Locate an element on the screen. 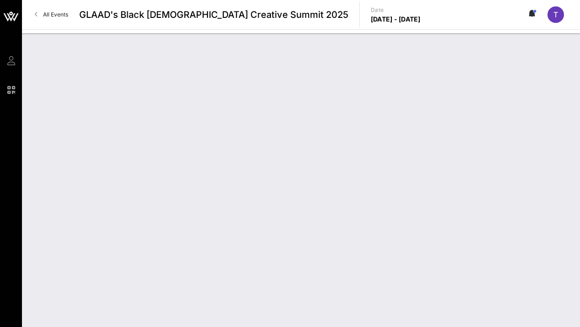  span: T is located at coordinates (556, 15).